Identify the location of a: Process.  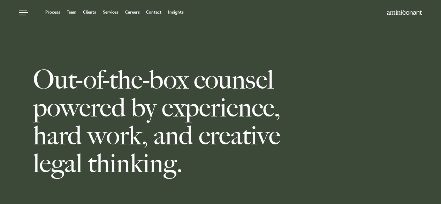
(53, 12).